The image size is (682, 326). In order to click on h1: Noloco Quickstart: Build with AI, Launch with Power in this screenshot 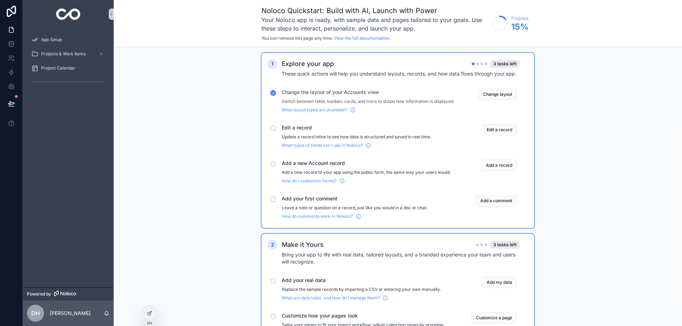, I will do `click(375, 11)`.